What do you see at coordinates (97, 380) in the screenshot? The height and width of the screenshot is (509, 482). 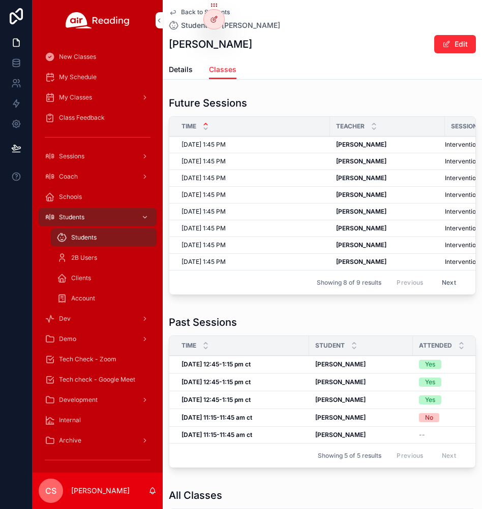 I see `span: Tech check - Google Meet` at bounding box center [97, 380].